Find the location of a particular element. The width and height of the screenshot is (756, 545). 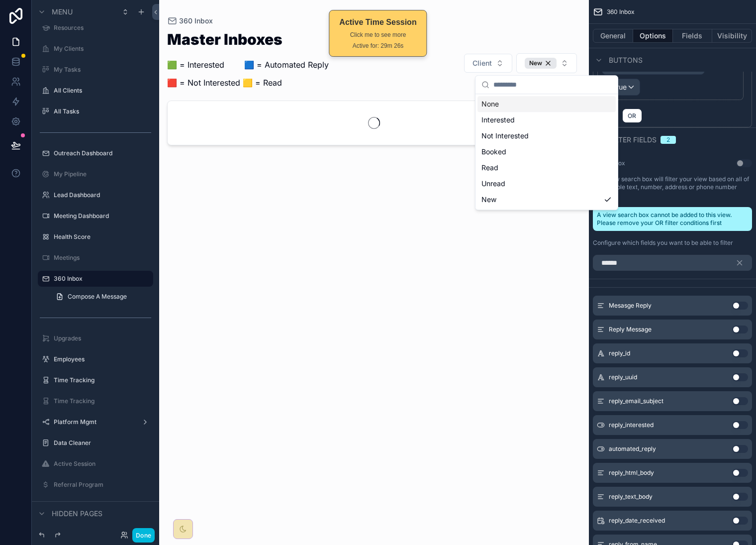

span: Menu is located at coordinates (62, 12).